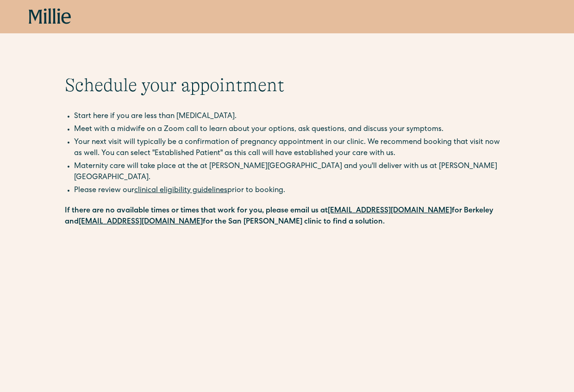  What do you see at coordinates (292, 148) in the screenshot?
I see `li: Your next visit will typically be a confirmation of pregnancy appointment in our clinic. We recom...` at bounding box center [292, 148].